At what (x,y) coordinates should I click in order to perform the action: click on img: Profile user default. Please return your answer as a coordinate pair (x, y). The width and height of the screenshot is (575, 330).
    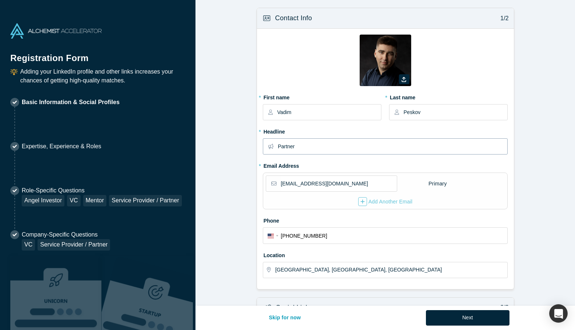
    Looking at the image, I should click on (385, 60).